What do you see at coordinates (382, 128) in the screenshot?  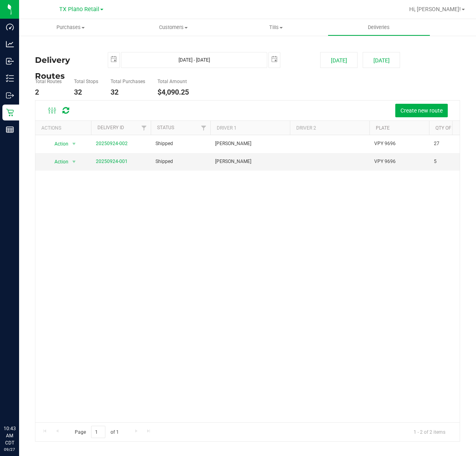 I see `a: Plate` at bounding box center [382, 128].